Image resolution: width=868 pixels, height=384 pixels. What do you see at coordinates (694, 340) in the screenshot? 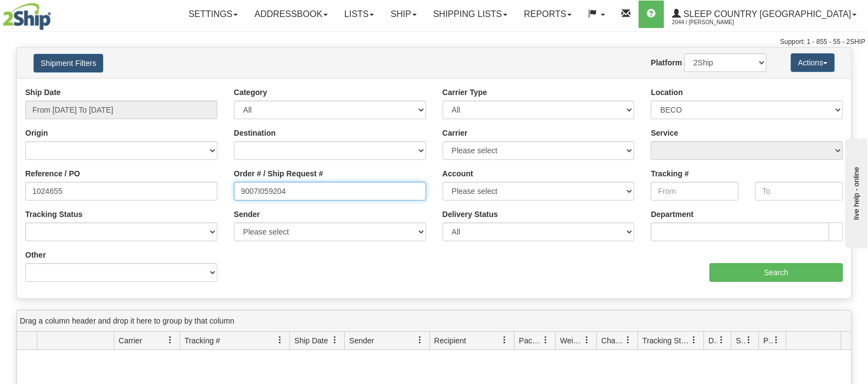
I see `a: Tracking Status filter column settings` at bounding box center [694, 340].